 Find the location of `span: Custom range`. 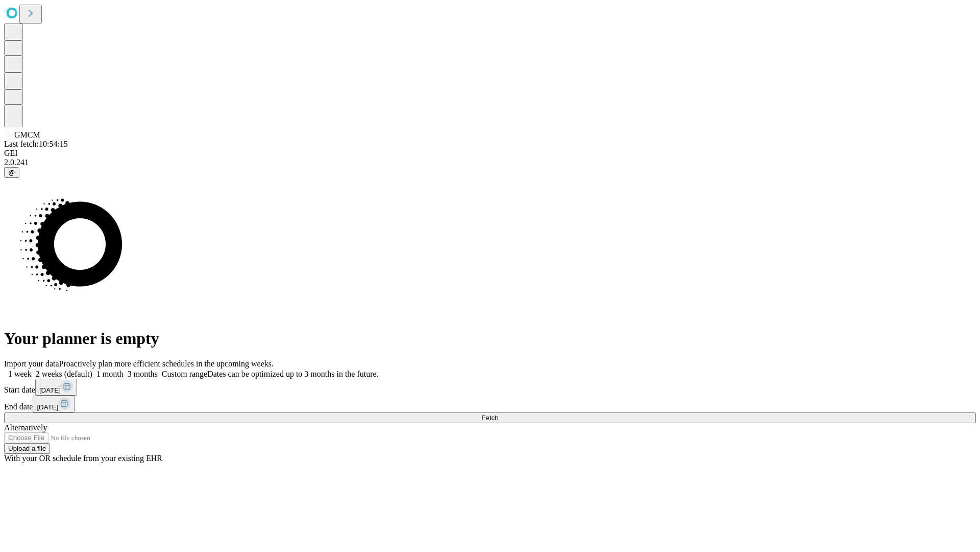

span: Custom range is located at coordinates (184, 374).